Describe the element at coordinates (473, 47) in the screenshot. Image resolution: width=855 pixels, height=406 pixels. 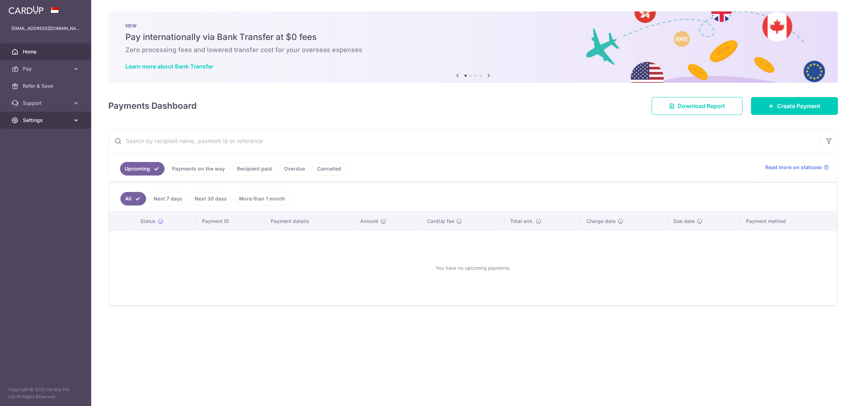
I see `img: Bank transfer banner` at that location.